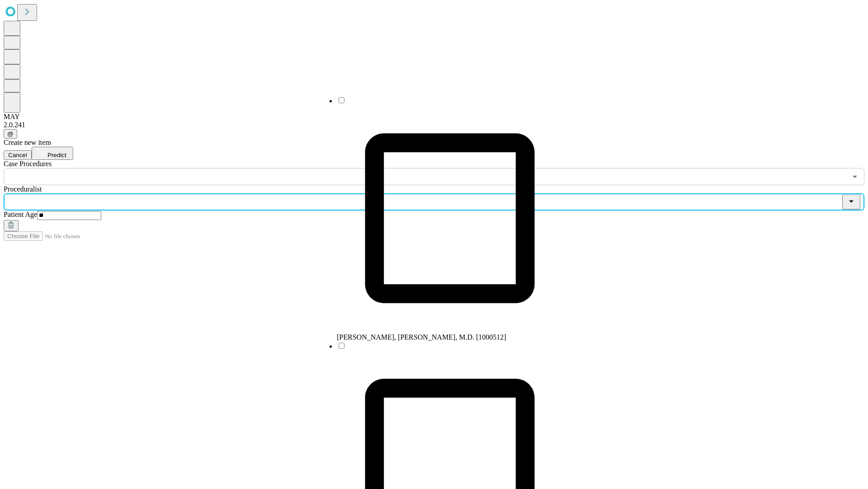 This screenshot has width=868, height=489. I want to click on button: Close, so click(851, 202).